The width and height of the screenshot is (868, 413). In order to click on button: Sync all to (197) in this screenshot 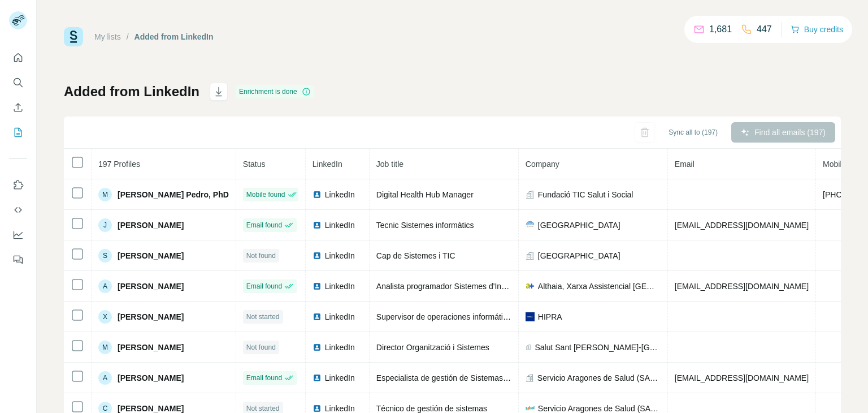, I will do `click(693, 132)`.